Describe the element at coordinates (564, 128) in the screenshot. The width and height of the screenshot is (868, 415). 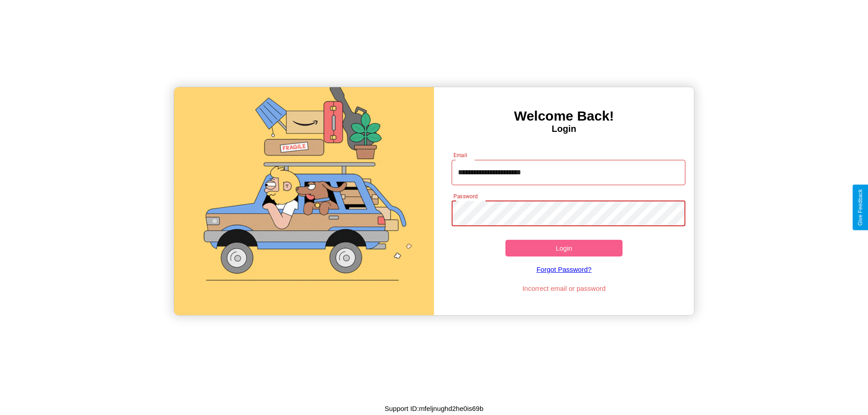
I see `h4: Login` at that location.